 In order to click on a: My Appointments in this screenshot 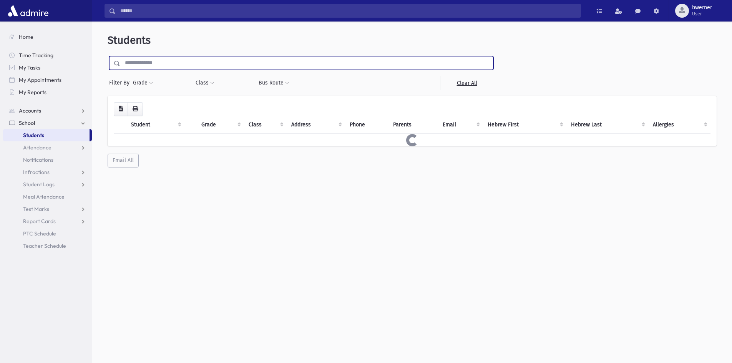, I will do `click(47, 80)`.